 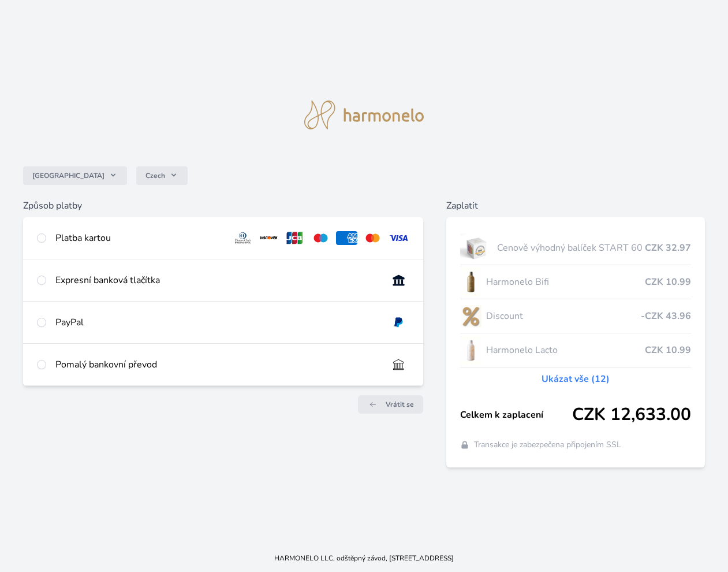 What do you see at coordinates (347, 238) in the screenshot?
I see `img: amex.svg` at bounding box center [347, 238].